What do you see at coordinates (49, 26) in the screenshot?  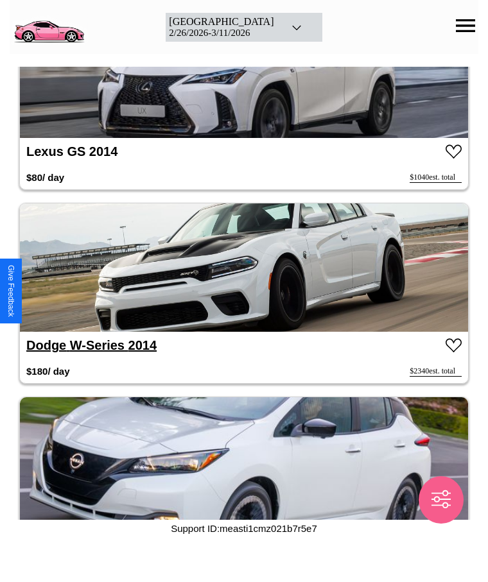 I see `img: logo` at bounding box center [49, 26].